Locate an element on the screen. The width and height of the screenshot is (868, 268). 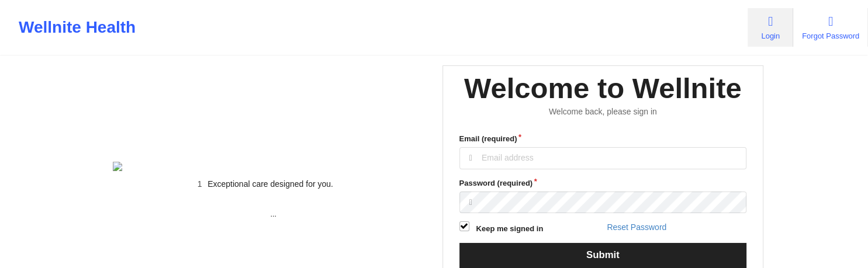
div: Welcome back, please sign in is located at coordinates (603, 111).